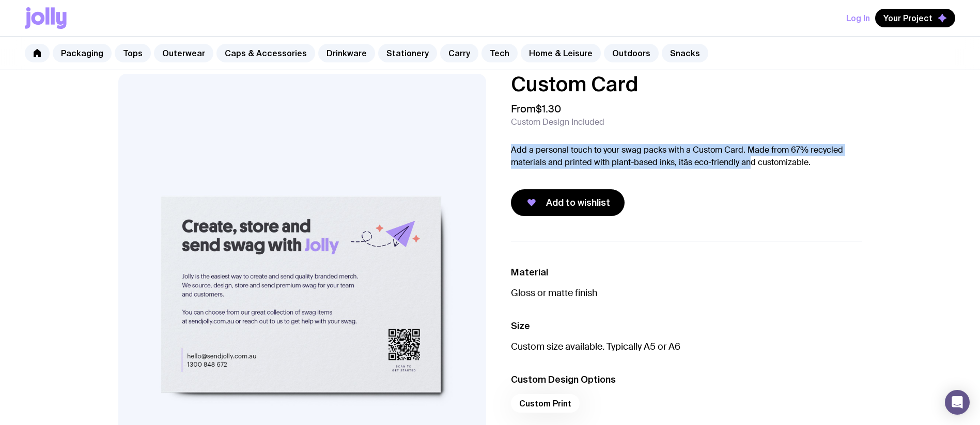 Image resolution: width=980 pixels, height=425 pixels. What do you see at coordinates (631, 53) in the screenshot?
I see `a: Outdoors` at bounding box center [631, 53].